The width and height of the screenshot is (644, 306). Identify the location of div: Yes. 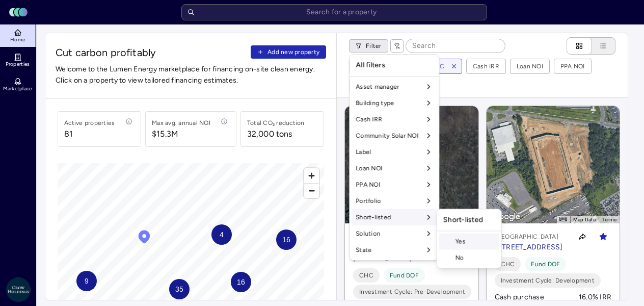
(469, 241).